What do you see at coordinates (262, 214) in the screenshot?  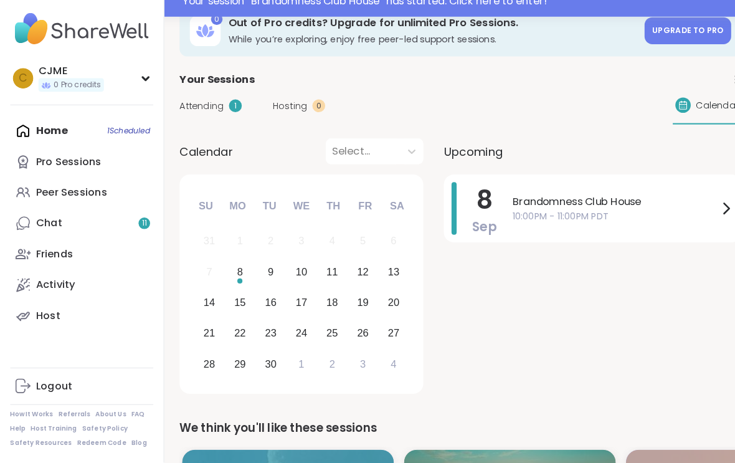 I see `div: Tu` at bounding box center [262, 214].